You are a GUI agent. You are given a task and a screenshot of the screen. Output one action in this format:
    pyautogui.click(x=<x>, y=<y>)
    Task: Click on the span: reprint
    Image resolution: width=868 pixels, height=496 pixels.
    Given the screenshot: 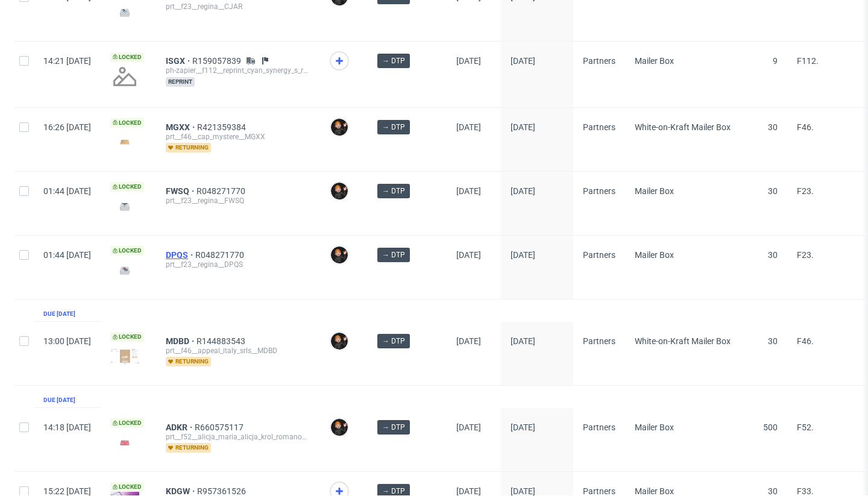 What is the action you would take?
    pyautogui.click(x=180, y=82)
    